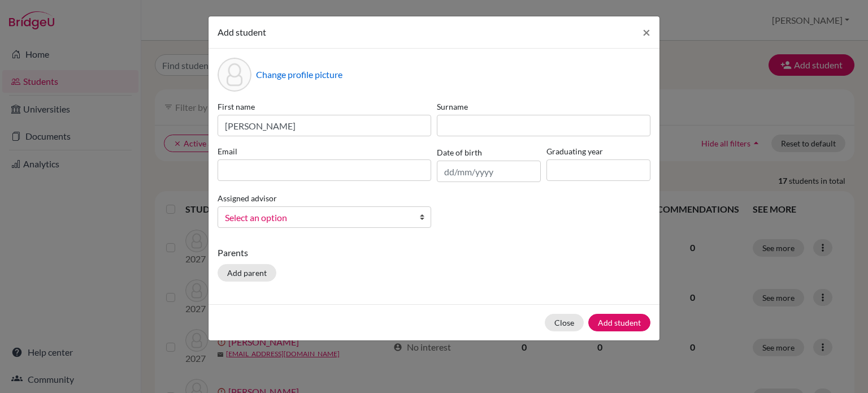 The width and height of the screenshot is (868, 393). I want to click on label: Surname, so click(543, 106).